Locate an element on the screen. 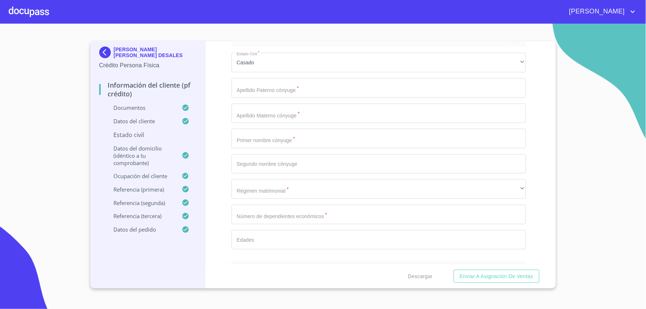 The image size is (646, 309). p: Datos del domicilio (idéntico a tu comprobante) is located at coordinates (141, 156).